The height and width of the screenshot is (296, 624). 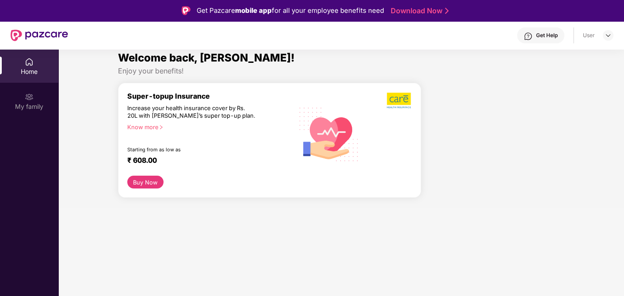 What do you see at coordinates (161, 127) in the screenshot?
I see `span: right` at bounding box center [161, 127].